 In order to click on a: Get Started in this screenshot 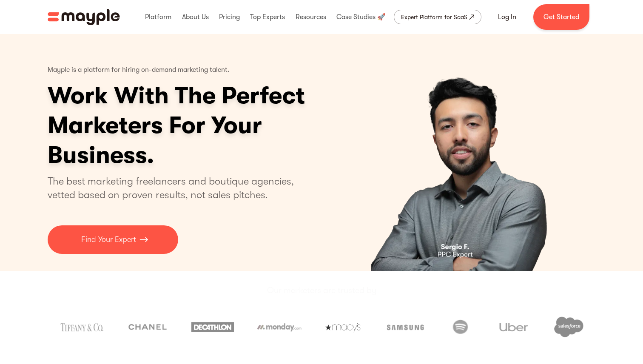, I will do `click(561, 17)`.